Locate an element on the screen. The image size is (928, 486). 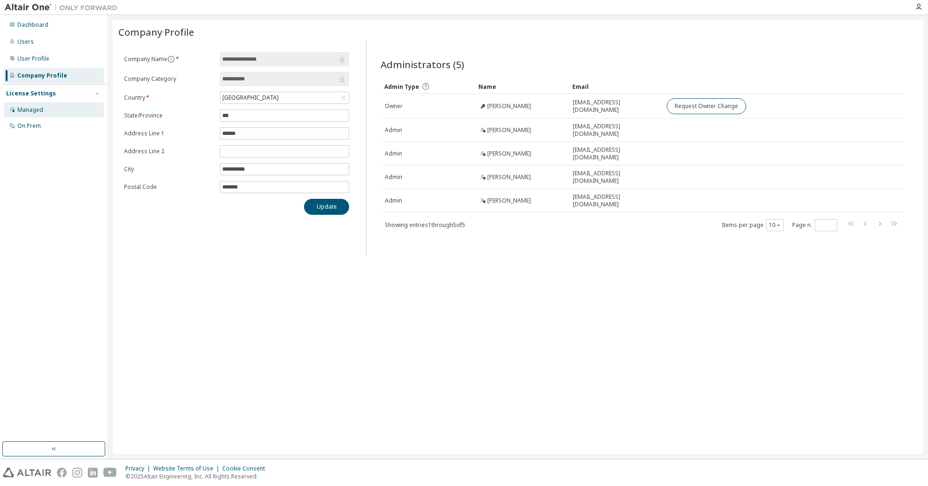
div: User Profile is located at coordinates (33, 59).